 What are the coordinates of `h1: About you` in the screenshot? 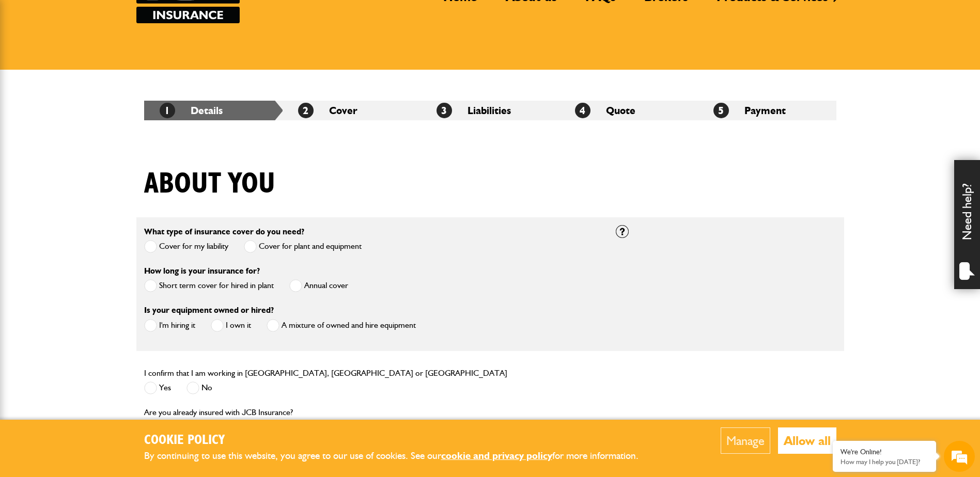 It's located at (210, 184).